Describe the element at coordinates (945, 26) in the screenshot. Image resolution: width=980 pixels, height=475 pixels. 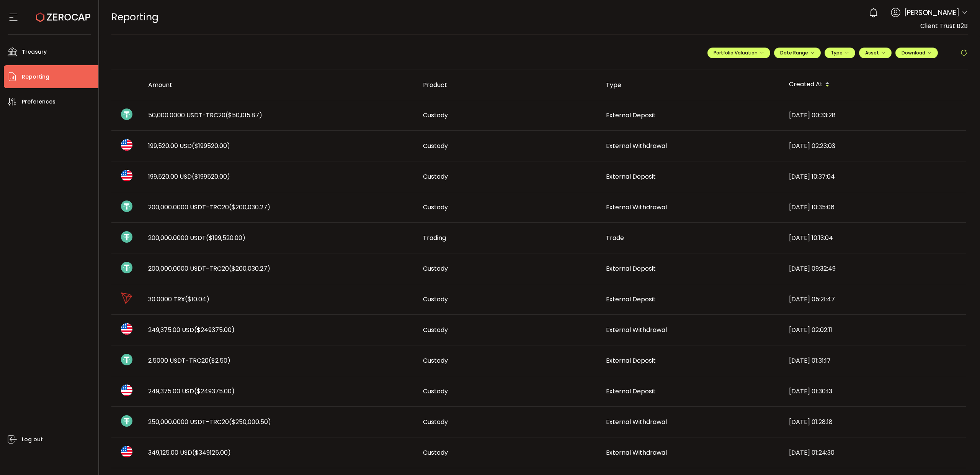
I see `span: Client Trust B2B` at that location.